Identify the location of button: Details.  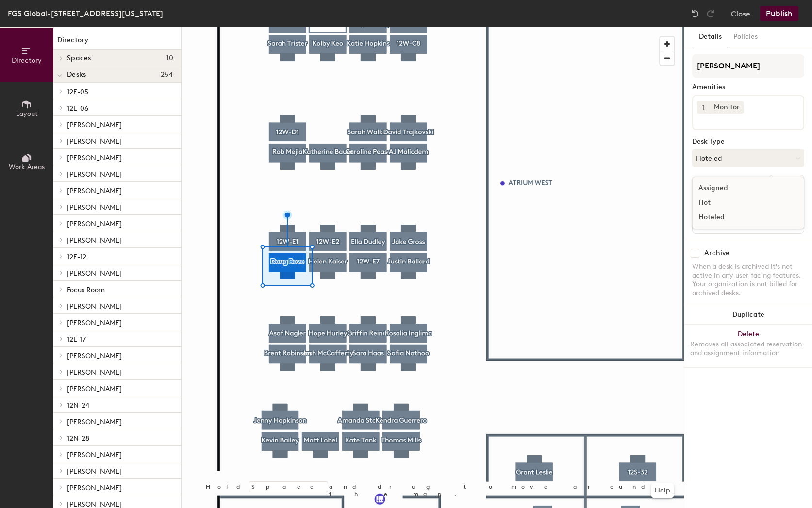
(710, 37).